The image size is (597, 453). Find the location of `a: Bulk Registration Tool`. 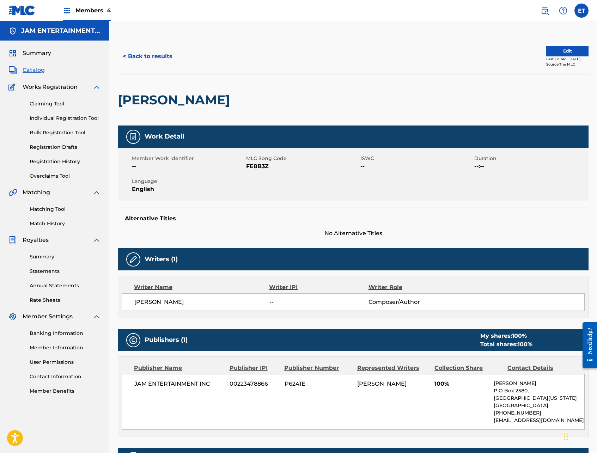

a: Bulk Registration Tool is located at coordinates (65, 133).